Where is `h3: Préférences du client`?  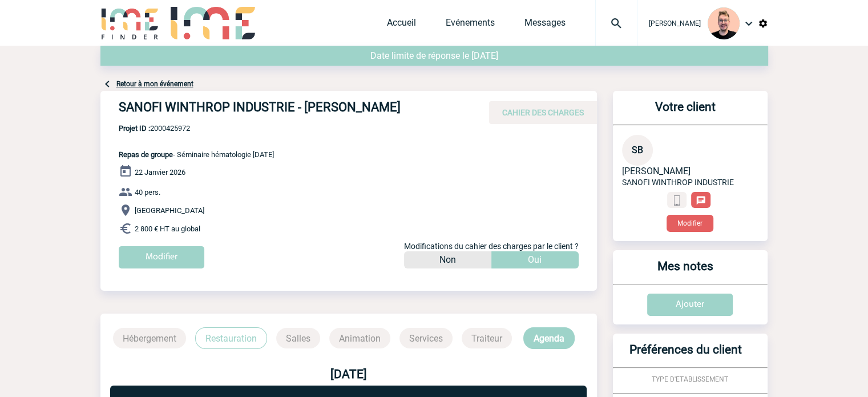
h3: Préférences du client is located at coordinates (685, 355).